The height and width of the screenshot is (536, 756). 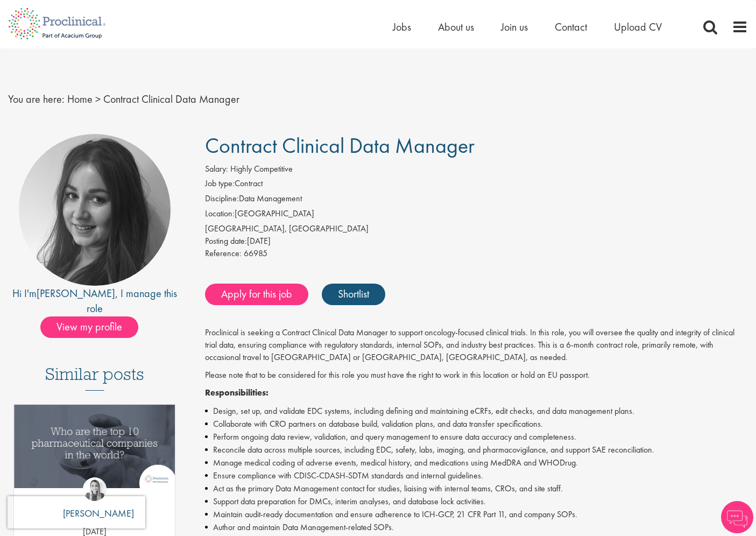 What do you see at coordinates (402, 27) in the screenshot?
I see `a: Jobs` at bounding box center [402, 27].